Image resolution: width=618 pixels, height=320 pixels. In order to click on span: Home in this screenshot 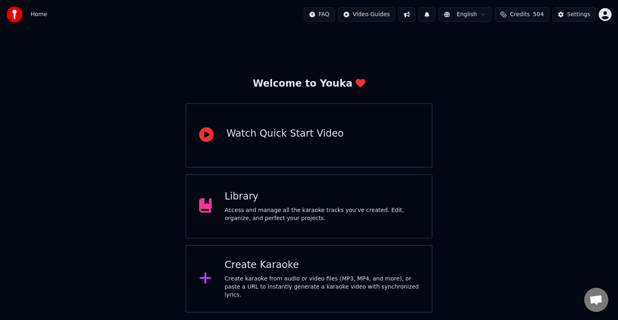, I will do `click(39, 14)`.